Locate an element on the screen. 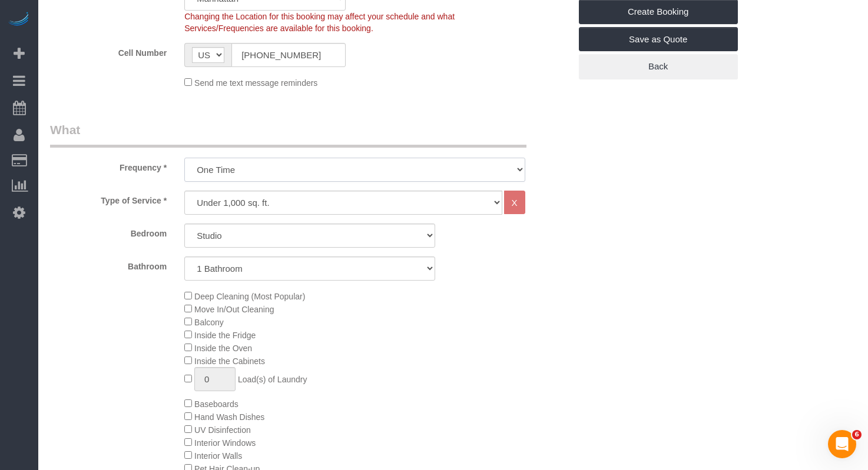 The width and height of the screenshot is (868, 470). span: Interior Windows is located at coordinates (225, 443).